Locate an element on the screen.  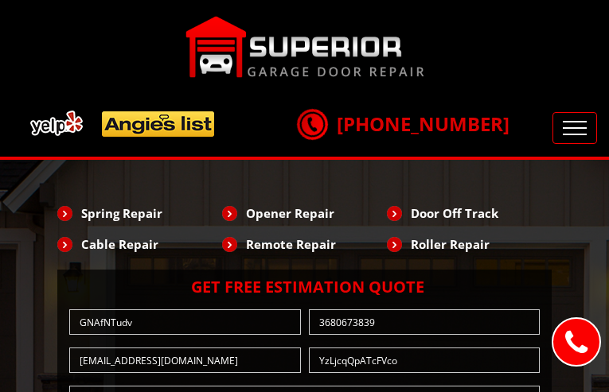
li: Cable Repair is located at coordinates (139, 244).